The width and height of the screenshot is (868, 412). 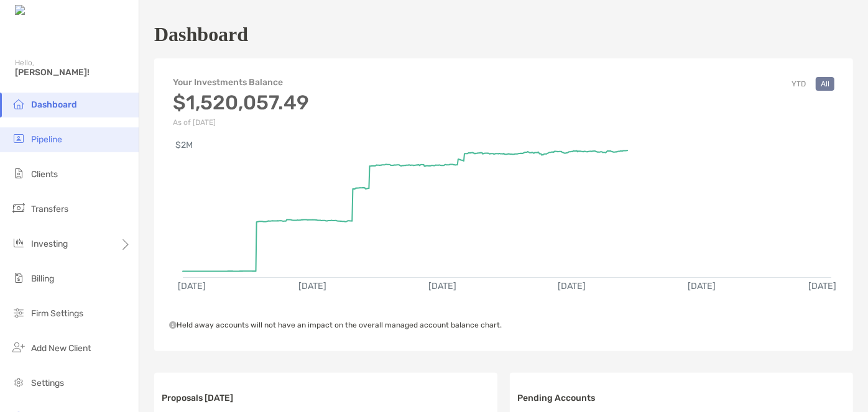 I want to click on text: $2M, so click(x=184, y=145).